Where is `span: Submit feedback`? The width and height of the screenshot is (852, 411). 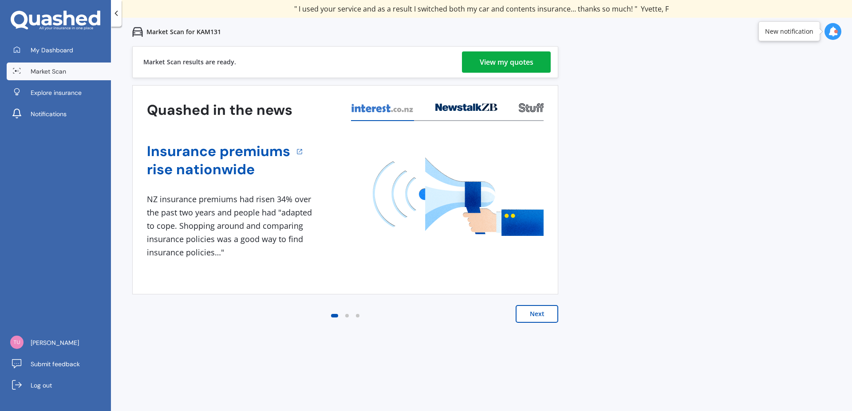
span: Submit feedback is located at coordinates (55, 364).